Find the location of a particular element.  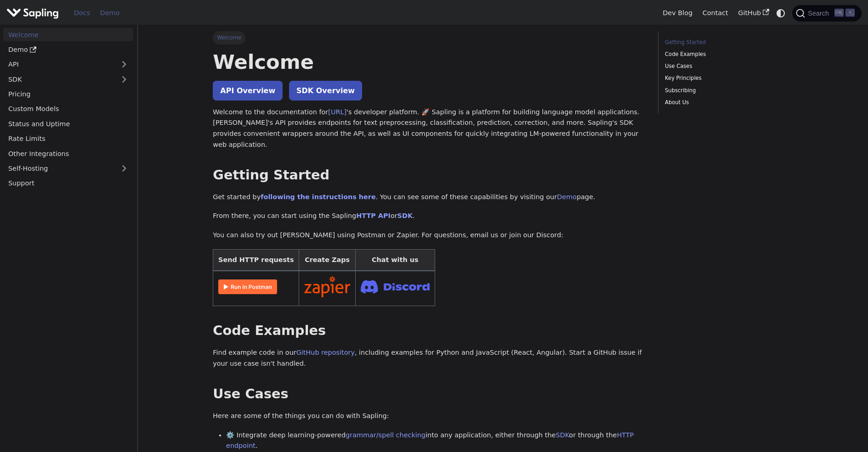

p: Here are some of the things you can do with Sapling: is located at coordinates (429, 416).